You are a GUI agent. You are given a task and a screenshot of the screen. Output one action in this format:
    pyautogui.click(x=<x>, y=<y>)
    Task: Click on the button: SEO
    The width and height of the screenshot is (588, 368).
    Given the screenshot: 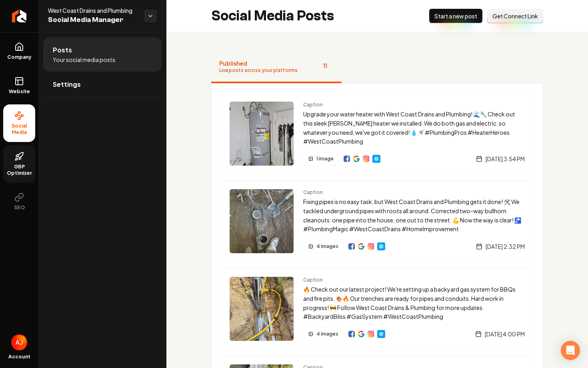 What is the action you would take?
    pyautogui.click(x=20, y=202)
    